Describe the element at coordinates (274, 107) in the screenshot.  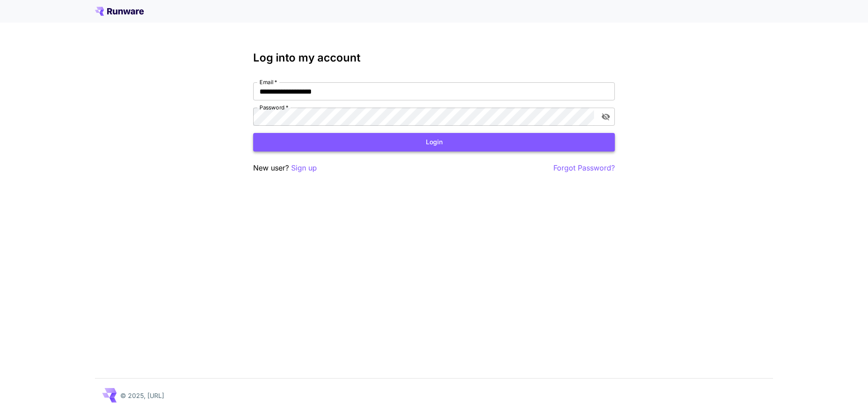
I see `label: Password` at that location.